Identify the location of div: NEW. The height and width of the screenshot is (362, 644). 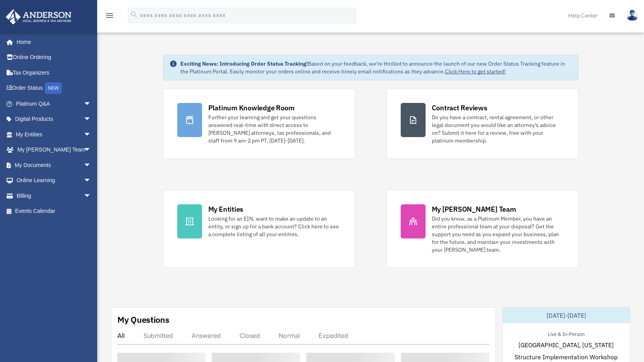
(53, 88).